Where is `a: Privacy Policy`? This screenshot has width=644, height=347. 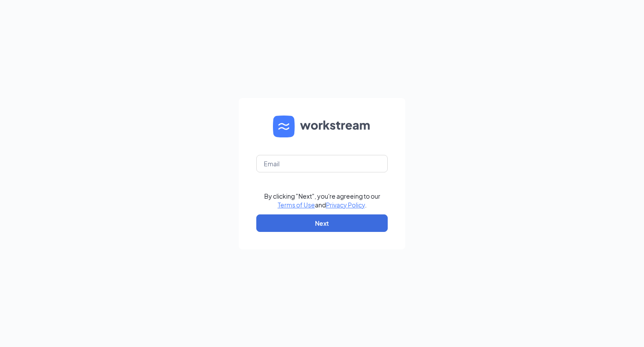
a: Privacy Policy is located at coordinates (345, 205).